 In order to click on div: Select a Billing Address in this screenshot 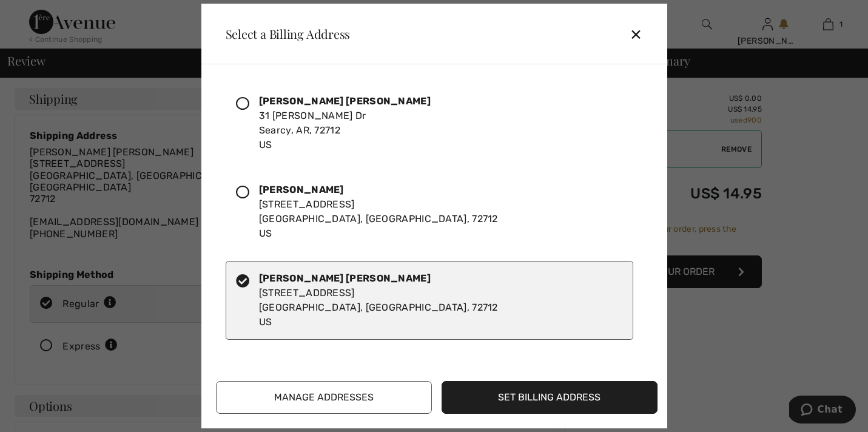, I will do `click(283, 34)`.